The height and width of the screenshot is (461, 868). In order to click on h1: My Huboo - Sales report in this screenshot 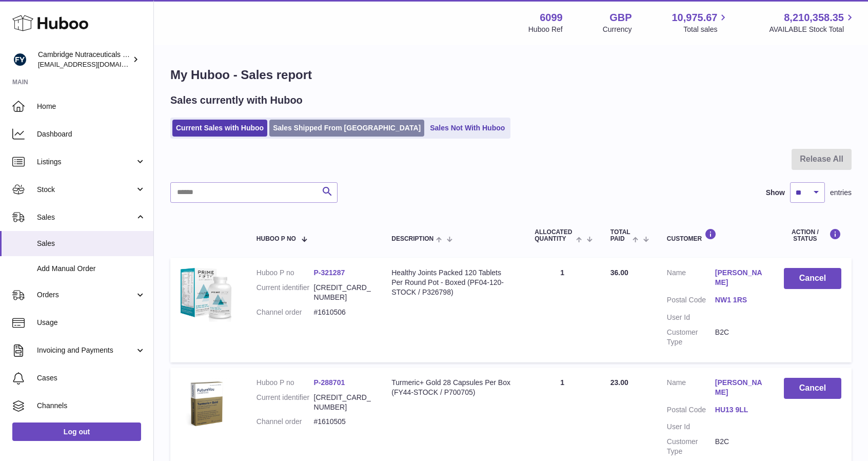, I will do `click(511, 75)`.